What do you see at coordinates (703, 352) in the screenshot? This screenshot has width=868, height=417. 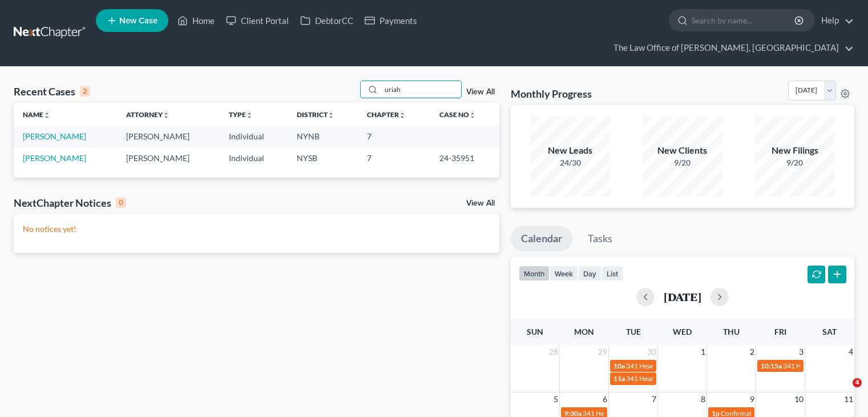 I see `span: 1` at bounding box center [703, 352].